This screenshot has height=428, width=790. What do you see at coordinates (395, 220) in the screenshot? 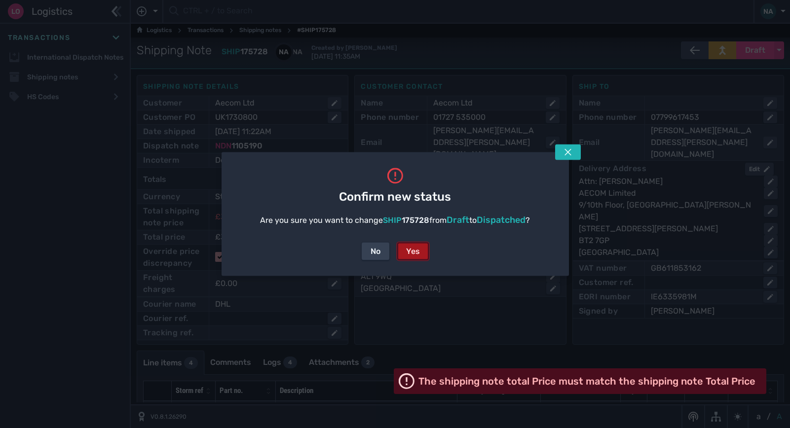
I see `div: Are you sure you want to change from to ?` at bounding box center [395, 220].